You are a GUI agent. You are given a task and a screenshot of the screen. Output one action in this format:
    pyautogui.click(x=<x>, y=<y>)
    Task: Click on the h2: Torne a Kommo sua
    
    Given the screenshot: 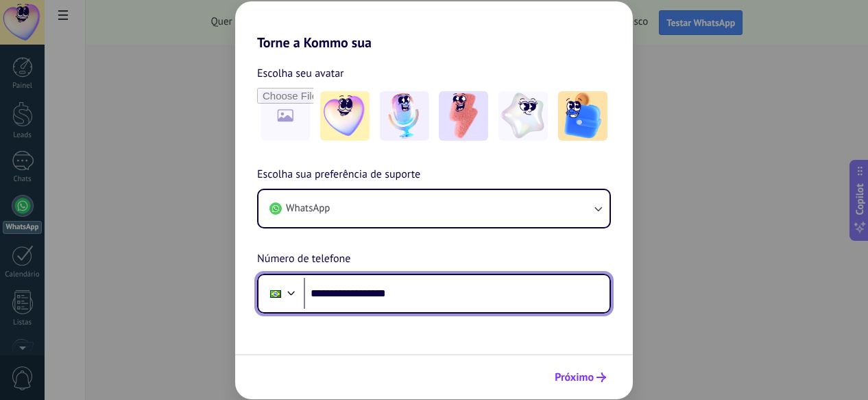 What is the action you would take?
    pyautogui.click(x=434, y=26)
    